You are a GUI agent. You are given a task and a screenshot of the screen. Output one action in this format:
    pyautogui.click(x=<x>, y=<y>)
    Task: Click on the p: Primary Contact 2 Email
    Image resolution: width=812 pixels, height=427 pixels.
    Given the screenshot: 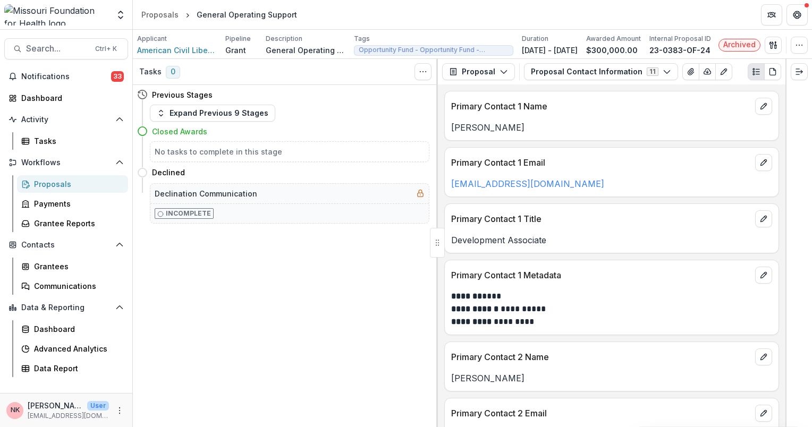 What is the action you would take?
    pyautogui.click(x=601, y=414)
    